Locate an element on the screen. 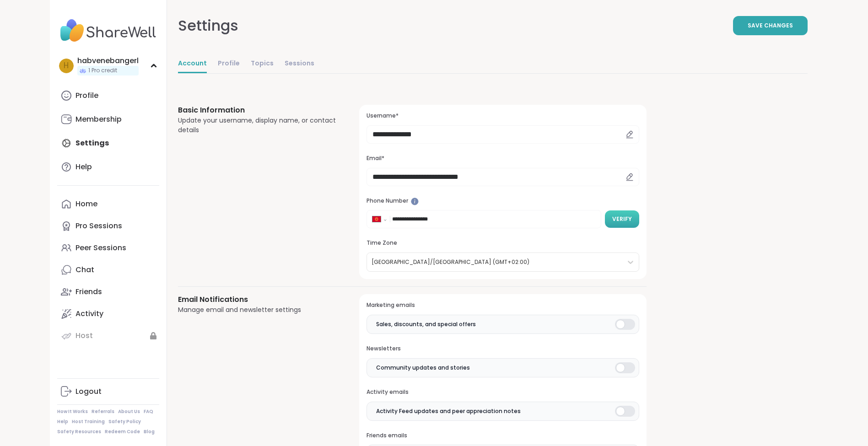 The height and width of the screenshot is (446, 868). a: Friends is located at coordinates (108, 292).